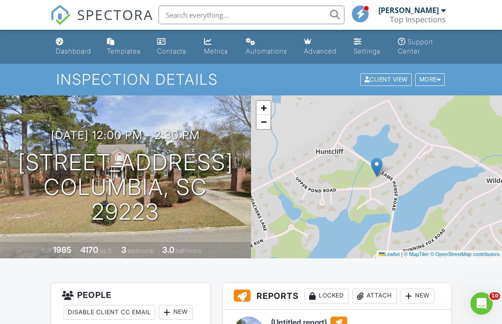 The image size is (502, 324). What do you see at coordinates (321, 46) in the screenshot?
I see `a: Advanced` at bounding box center [321, 46].